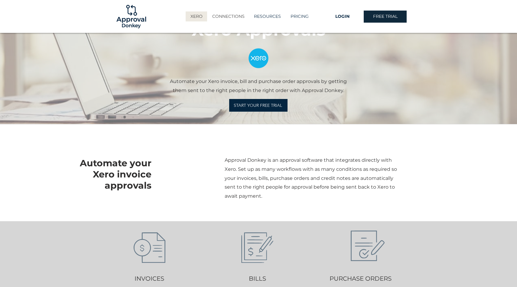  Describe the element at coordinates (149, 279) in the screenshot. I see `span: INVOICES` at that location.